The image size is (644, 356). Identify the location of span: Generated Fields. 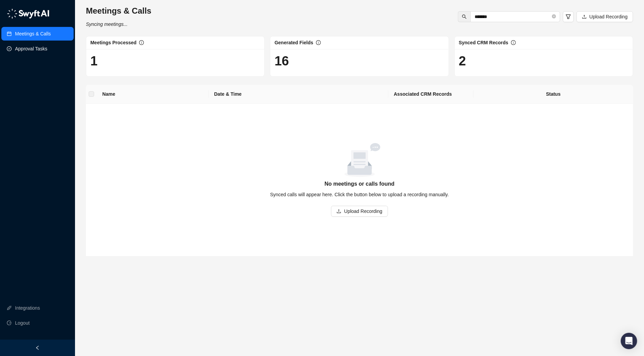
(294, 42).